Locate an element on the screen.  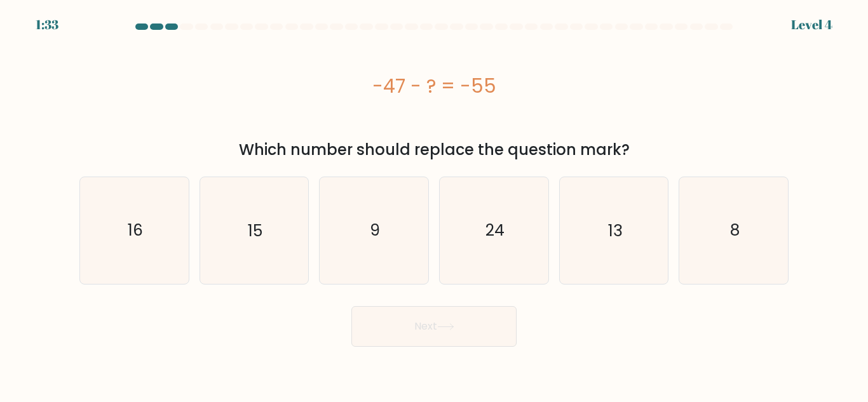
div: Which number should replace the question mark? is located at coordinates (434, 150).